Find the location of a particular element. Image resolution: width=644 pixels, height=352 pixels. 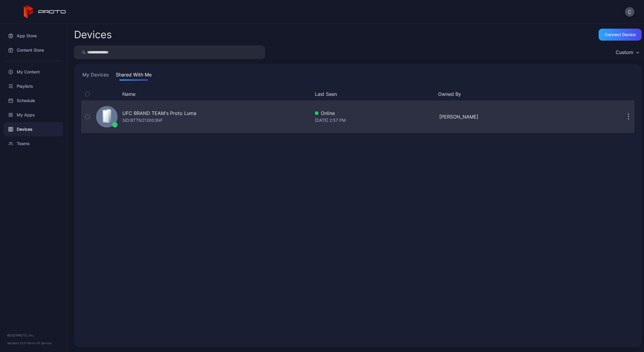

button: Name is located at coordinates (129, 94).